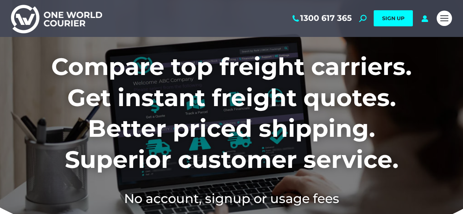 The width and height of the screenshot is (463, 214). I want to click on h1: Compare top freight carriers. Get instant freight quotes. Better priced shipping. Superior custom..., so click(231, 113).